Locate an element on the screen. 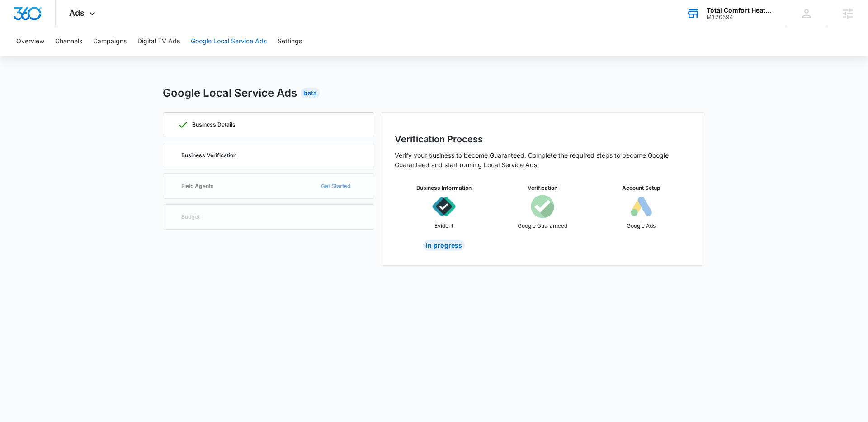 The width and height of the screenshot is (868, 422). p: Google Ads is located at coordinates (641, 226).